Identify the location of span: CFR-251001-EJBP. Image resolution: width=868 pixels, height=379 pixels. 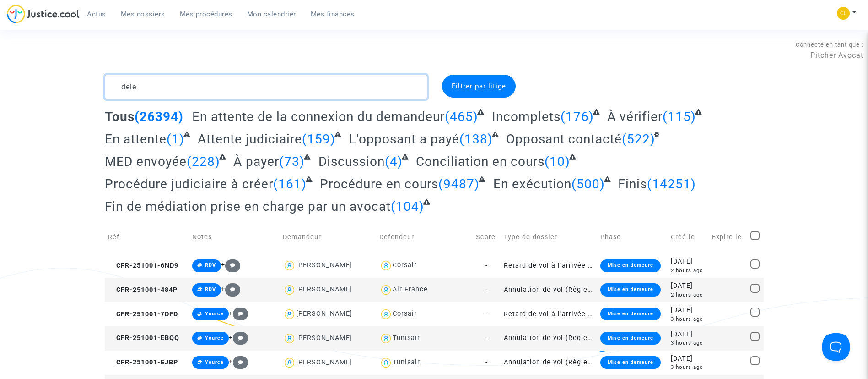
(143, 362).